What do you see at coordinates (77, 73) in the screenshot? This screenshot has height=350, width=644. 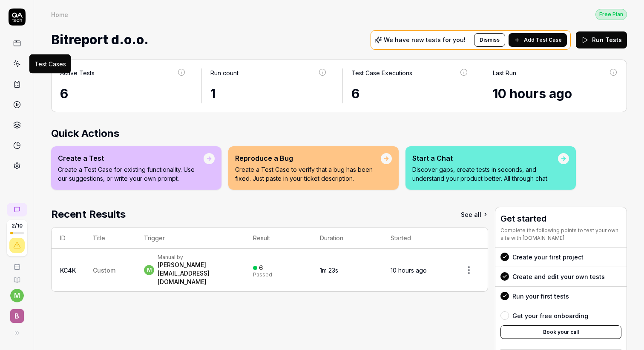 I see `div: Active Tests` at bounding box center [77, 73].